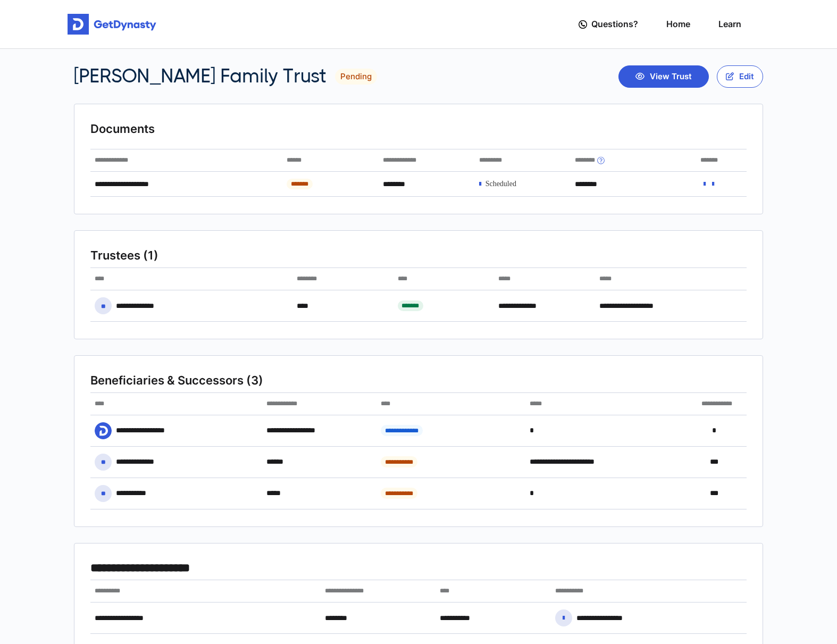  I want to click on button: Edit, so click(740, 76).